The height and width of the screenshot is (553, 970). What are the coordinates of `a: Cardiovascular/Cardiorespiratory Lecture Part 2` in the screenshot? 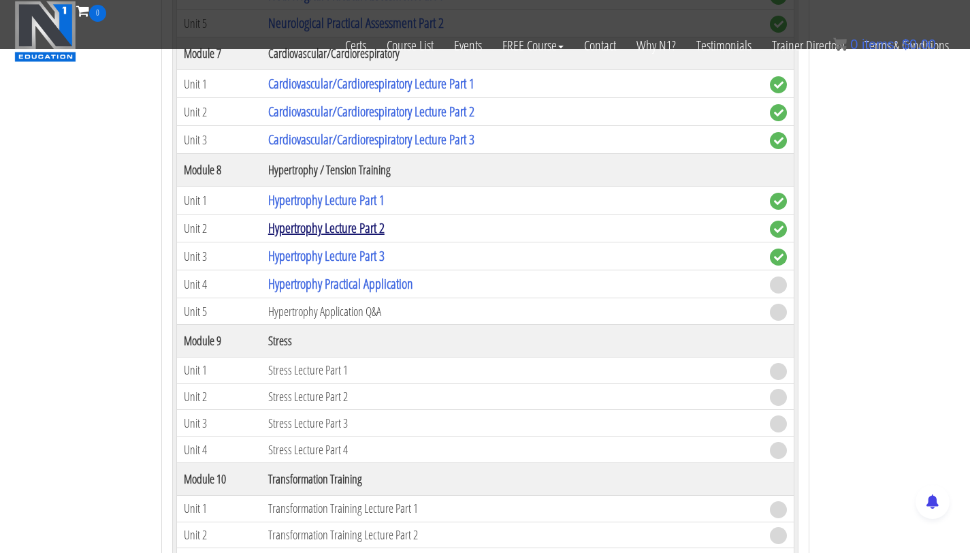 It's located at (371, 111).